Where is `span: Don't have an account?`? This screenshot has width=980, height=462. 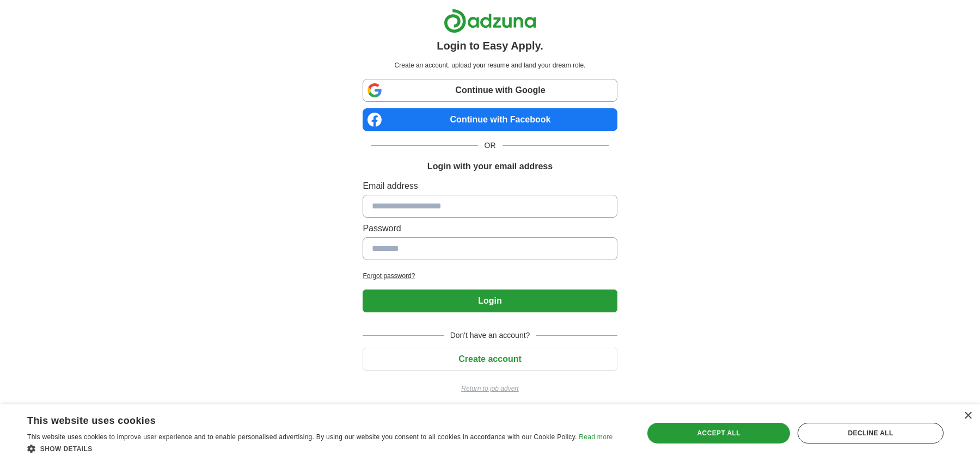 span: Don't have an account? is located at coordinates (490, 335).